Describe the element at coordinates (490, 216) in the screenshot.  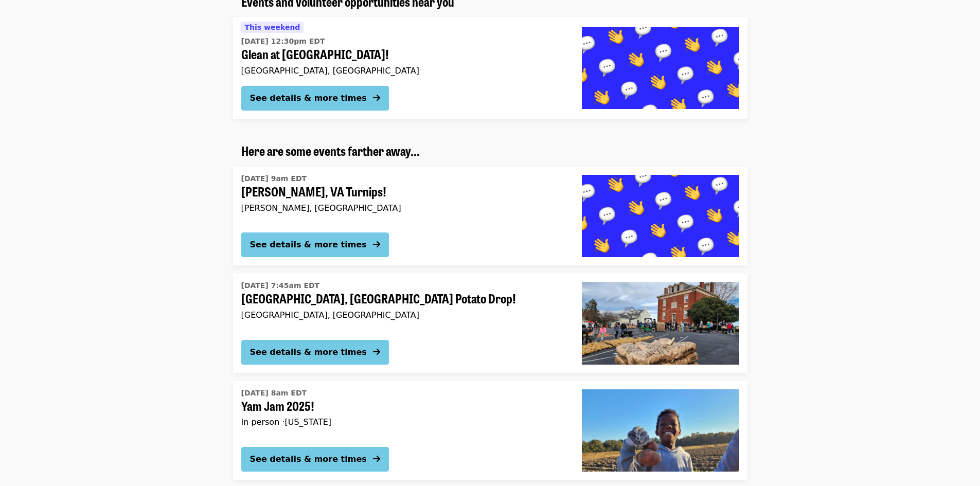
I see `a: See details for "Riner, VA Turnips!"` at that location.